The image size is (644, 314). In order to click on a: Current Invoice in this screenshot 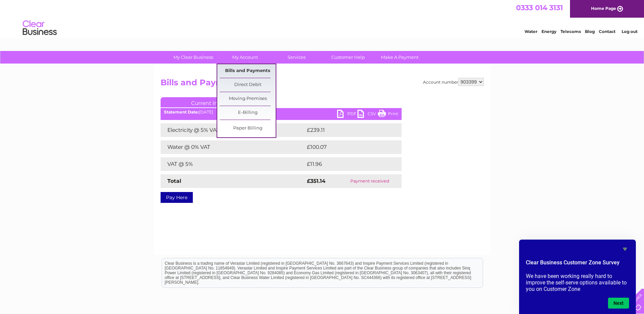, I will do `click(211, 103)`.